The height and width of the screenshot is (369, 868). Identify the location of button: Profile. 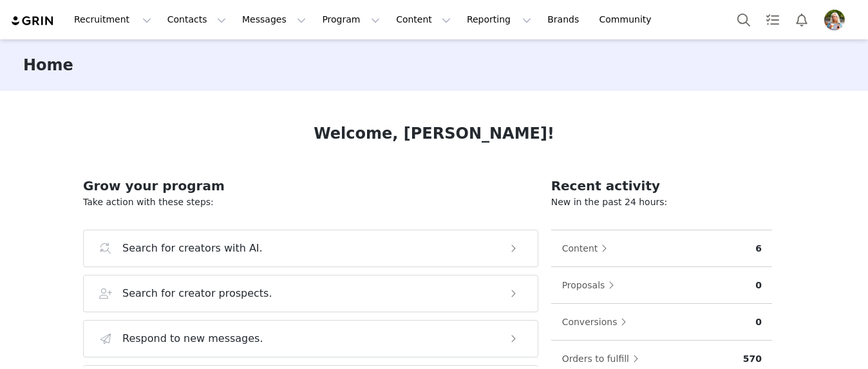
(837, 20).